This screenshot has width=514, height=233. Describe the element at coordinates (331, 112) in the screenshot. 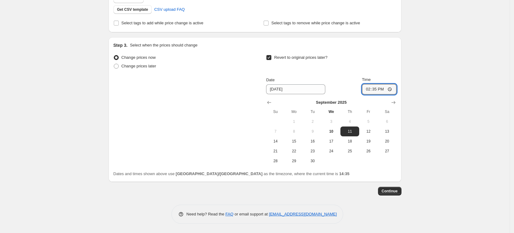

I see `span: We` at that location.